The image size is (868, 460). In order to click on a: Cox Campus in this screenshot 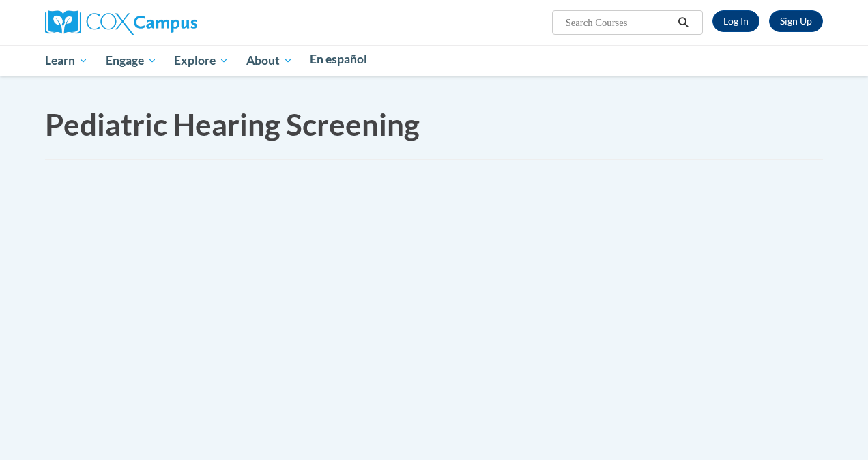, I will do `click(121, 21)`.